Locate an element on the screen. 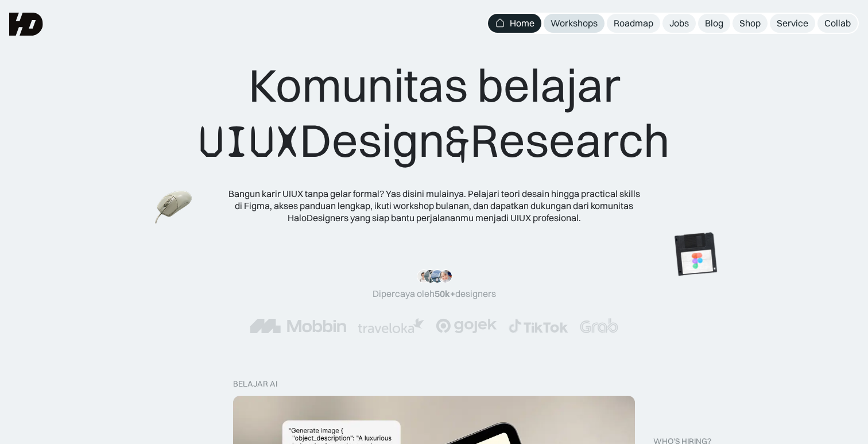 The height and width of the screenshot is (444, 868). div: Blog is located at coordinates (714, 23).